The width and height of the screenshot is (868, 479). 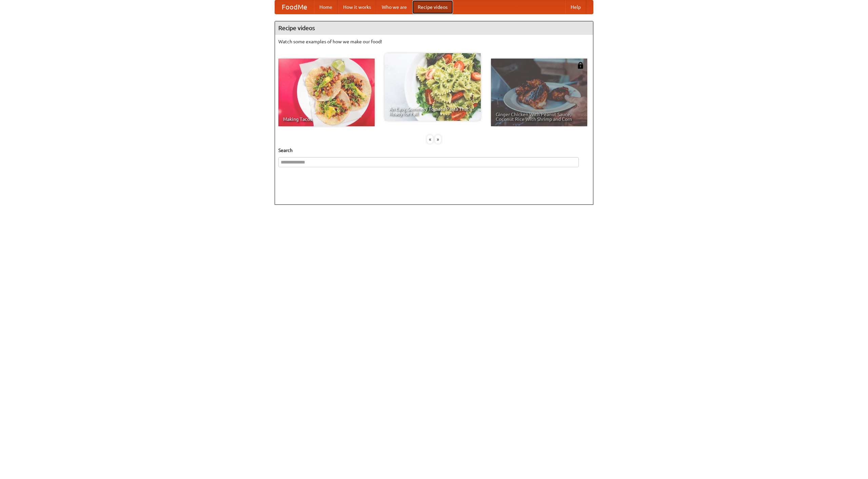 What do you see at coordinates (434, 28) in the screenshot?
I see `h4: Recipe videos` at bounding box center [434, 28].